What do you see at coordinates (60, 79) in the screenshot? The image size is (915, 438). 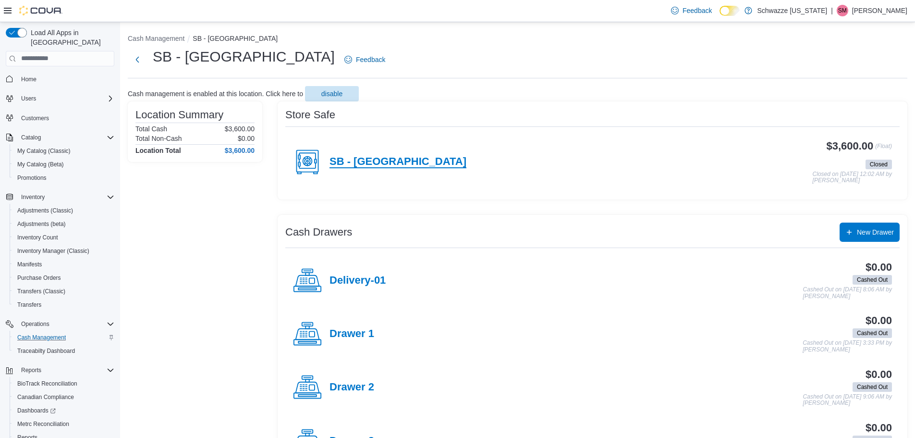 I see `button: Home` at bounding box center [60, 79].